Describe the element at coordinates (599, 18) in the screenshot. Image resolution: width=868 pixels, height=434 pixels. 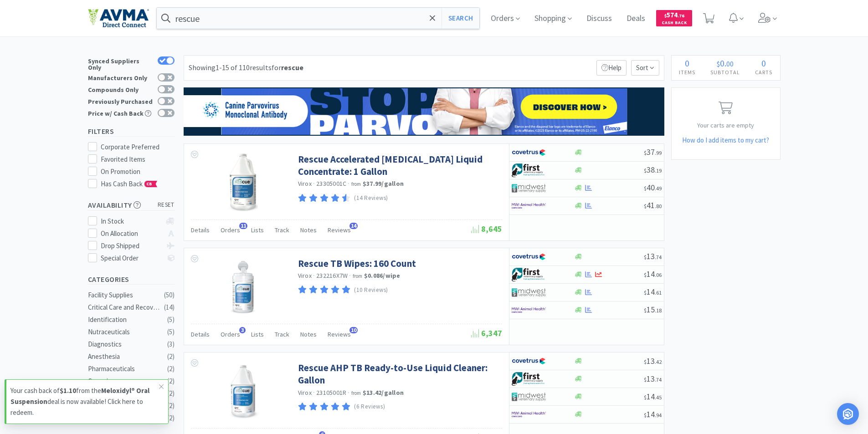
I see `a: Discuss` at that location.